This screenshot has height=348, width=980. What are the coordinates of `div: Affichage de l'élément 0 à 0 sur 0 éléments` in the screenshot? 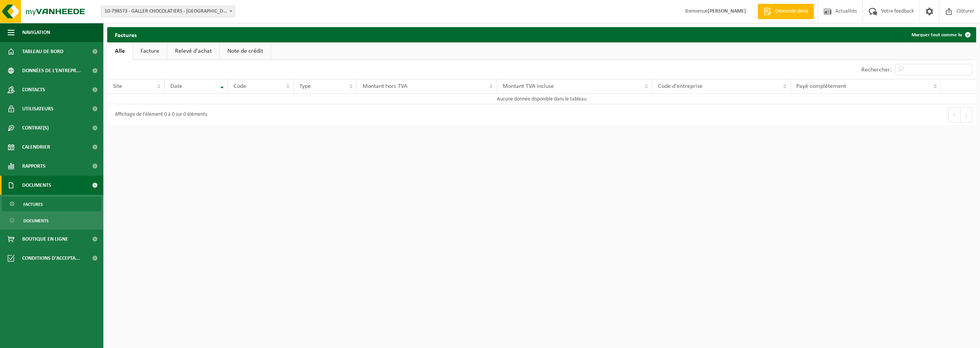 It's located at (159, 115).